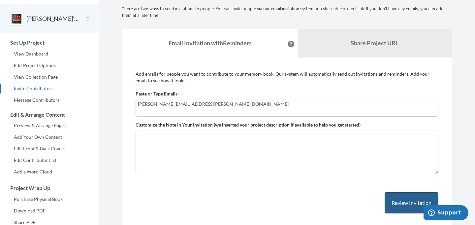 Image resolution: width=475 pixels, height=225 pixels. Describe the element at coordinates (49, 188) in the screenshot. I see `h3: Project Wrap Up` at that location.